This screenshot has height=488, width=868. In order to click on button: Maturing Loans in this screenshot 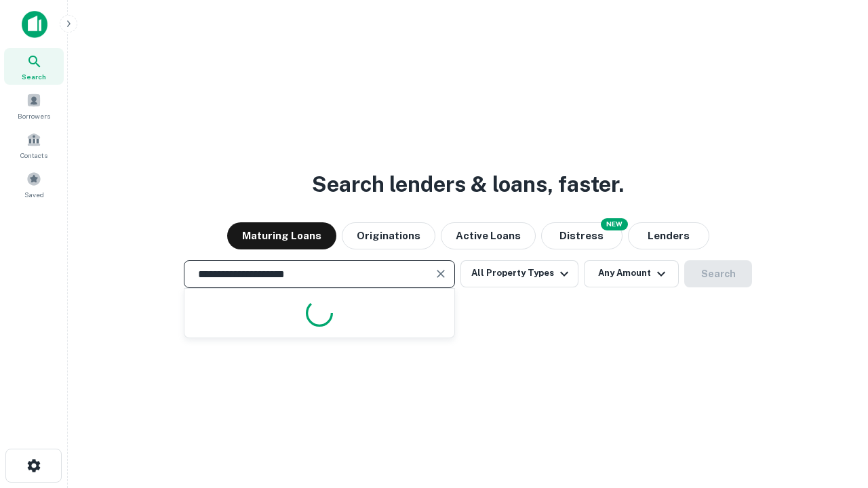, I will do `click(281, 235)`.